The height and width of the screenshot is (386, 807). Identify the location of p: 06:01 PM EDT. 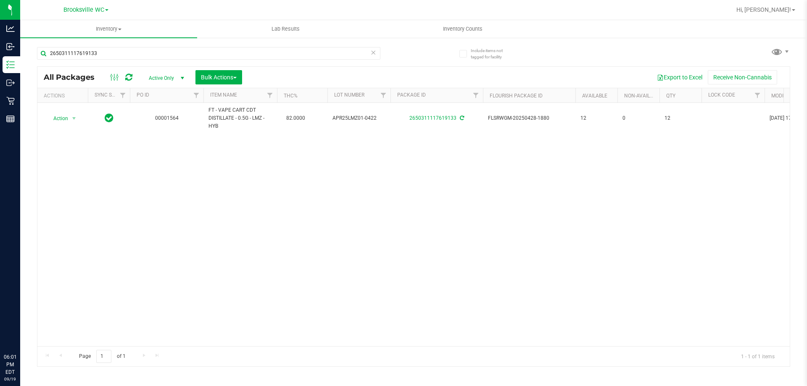
(10, 365).